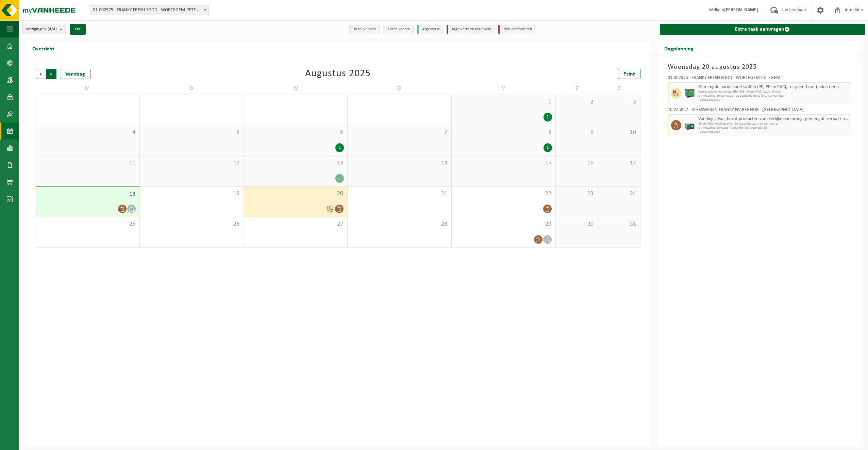  What do you see at coordinates (504, 102) in the screenshot?
I see `span: 1` at bounding box center [504, 102].